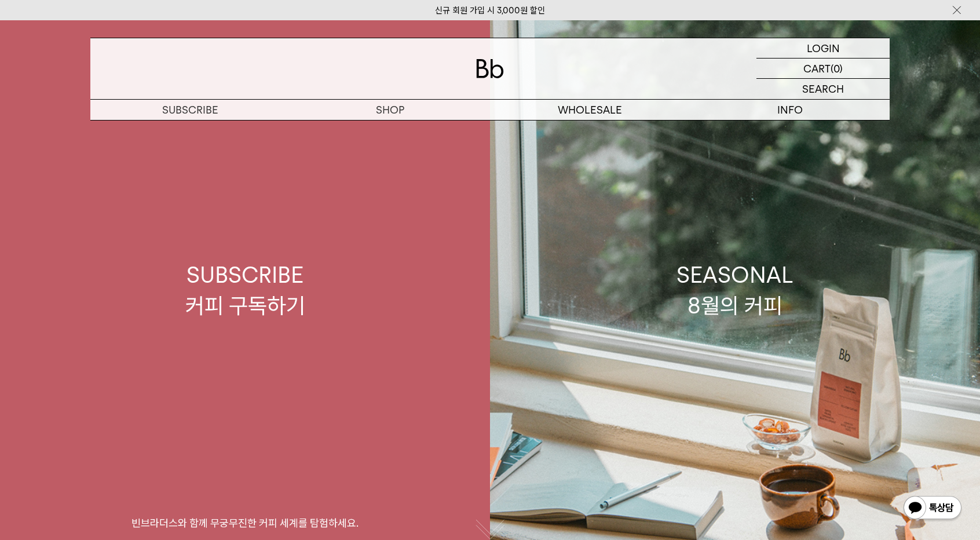  I want to click on p: WHOLESALE, so click(590, 109).